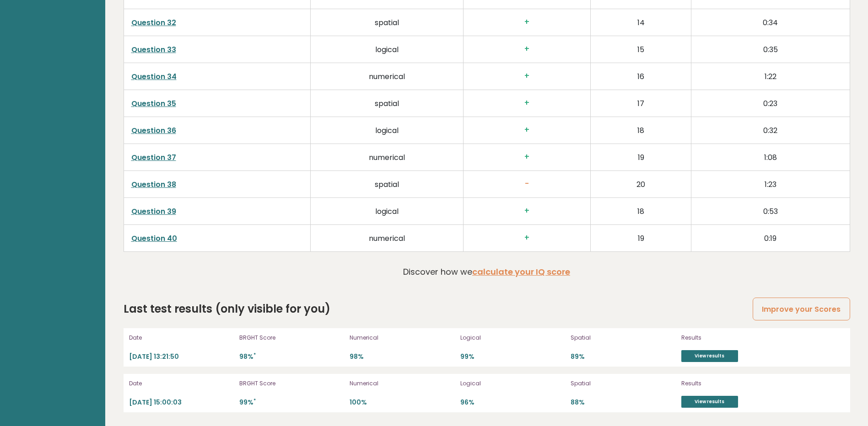 Image resolution: width=868 pixels, height=426 pixels. I want to click on p: 88%, so click(622, 402).